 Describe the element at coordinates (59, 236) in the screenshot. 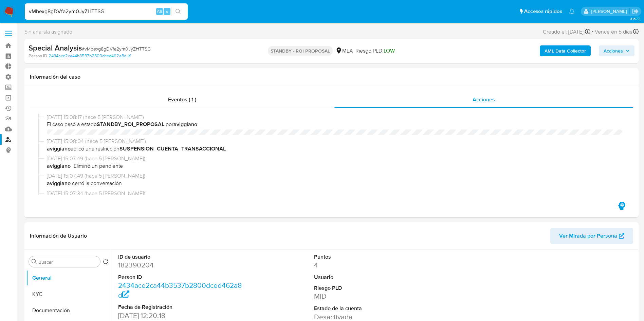

I see `h1: Información de Usuario` at that location.